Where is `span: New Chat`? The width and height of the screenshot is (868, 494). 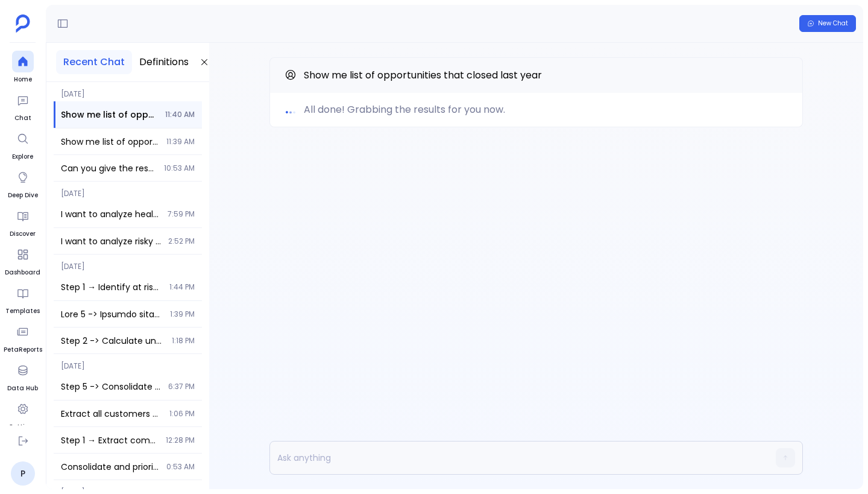 span: New Chat is located at coordinates (833, 23).